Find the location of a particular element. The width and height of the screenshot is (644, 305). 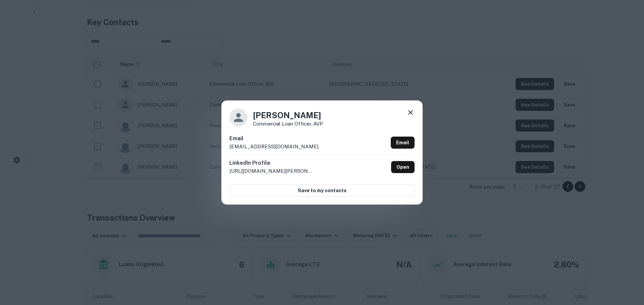

div: Chat Widget is located at coordinates (627, 268).